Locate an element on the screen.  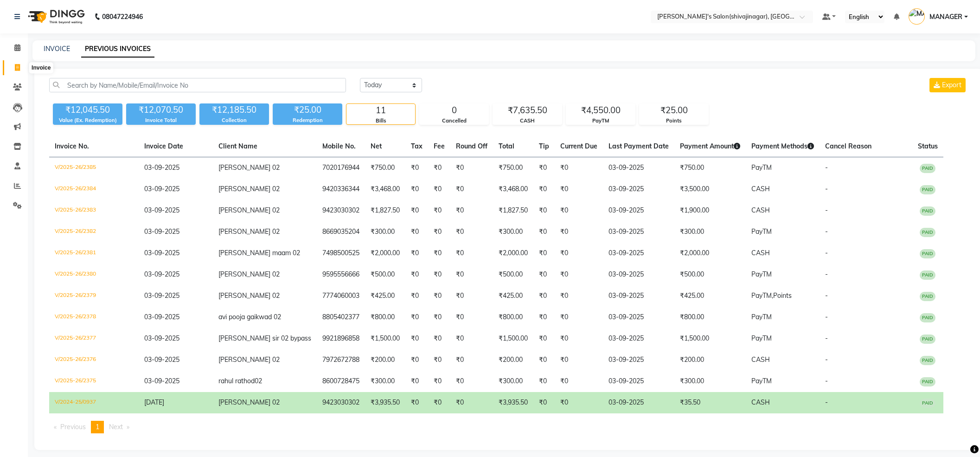
td: V/2025-26/2379 is located at coordinates (93, 296).